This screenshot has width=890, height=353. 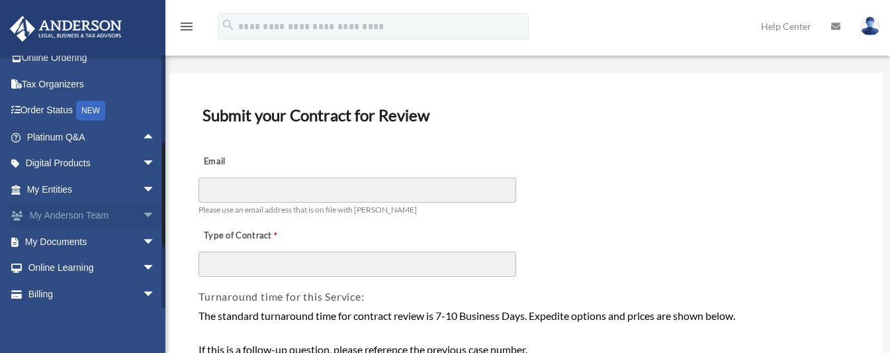 I want to click on a: My Entitiesarrow_drop_down, so click(x=92, y=189).